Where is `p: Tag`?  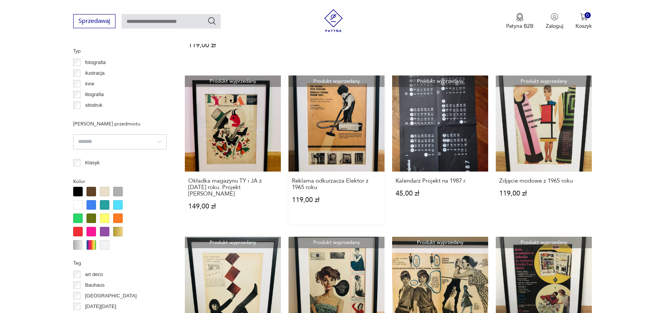 p: Tag is located at coordinates (120, 263).